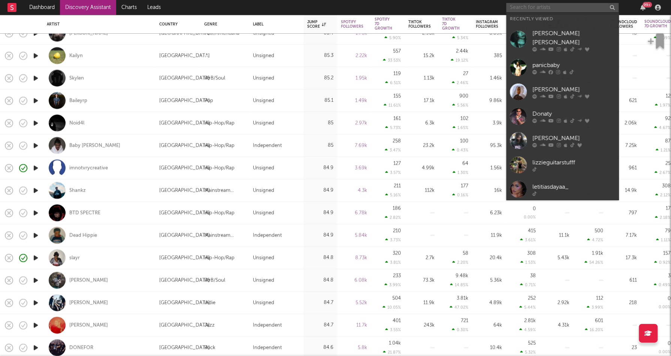  What do you see at coordinates (396, 231) in the screenshot?
I see `div: 210` at bounding box center [396, 231].